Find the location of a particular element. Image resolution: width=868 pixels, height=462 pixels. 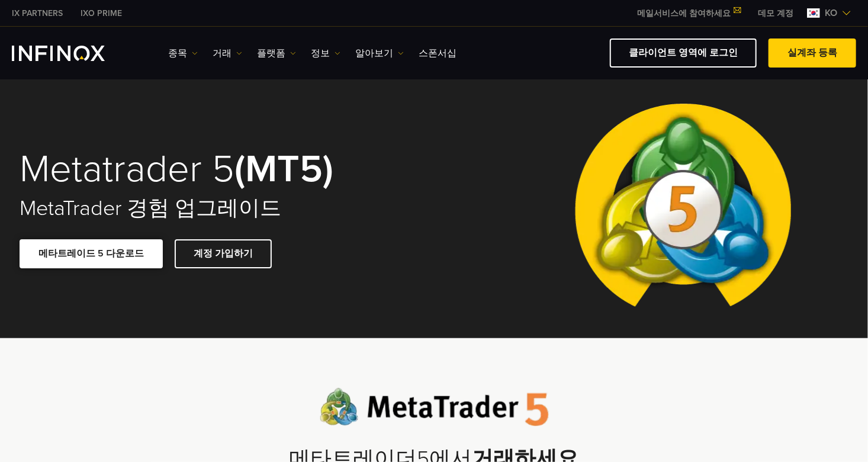

img: Meta Trader 5 logo is located at coordinates (434, 407).